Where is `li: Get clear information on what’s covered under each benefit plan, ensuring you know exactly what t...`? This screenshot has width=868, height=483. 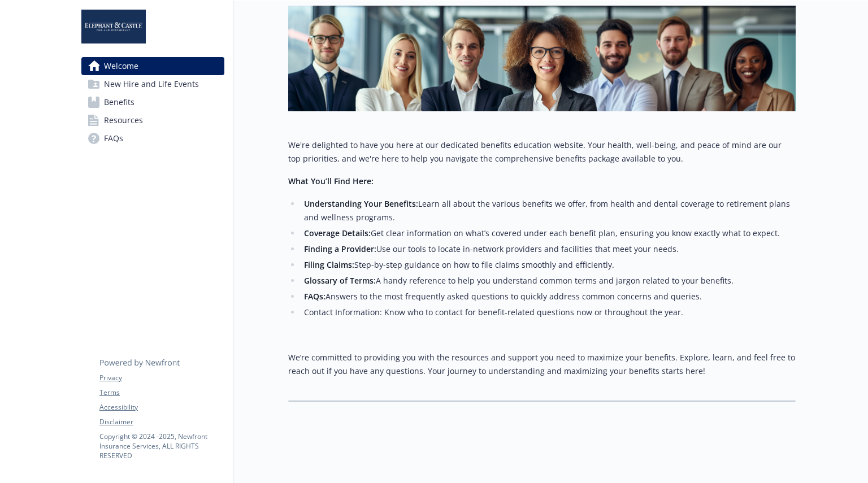 li: Get clear information on what’s covered under each benefit plan, ensuring you know exactly what t... is located at coordinates (548, 233).